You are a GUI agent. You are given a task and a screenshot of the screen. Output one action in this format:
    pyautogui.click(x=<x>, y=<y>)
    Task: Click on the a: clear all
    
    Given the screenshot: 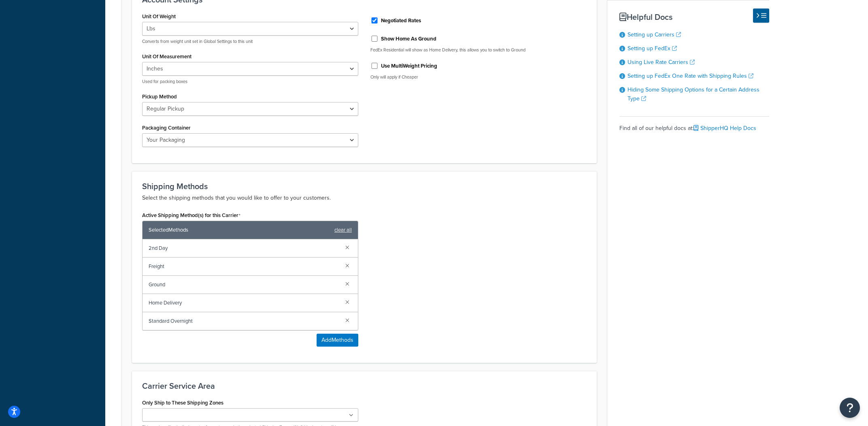 What is the action you would take?
    pyautogui.click(x=343, y=230)
    